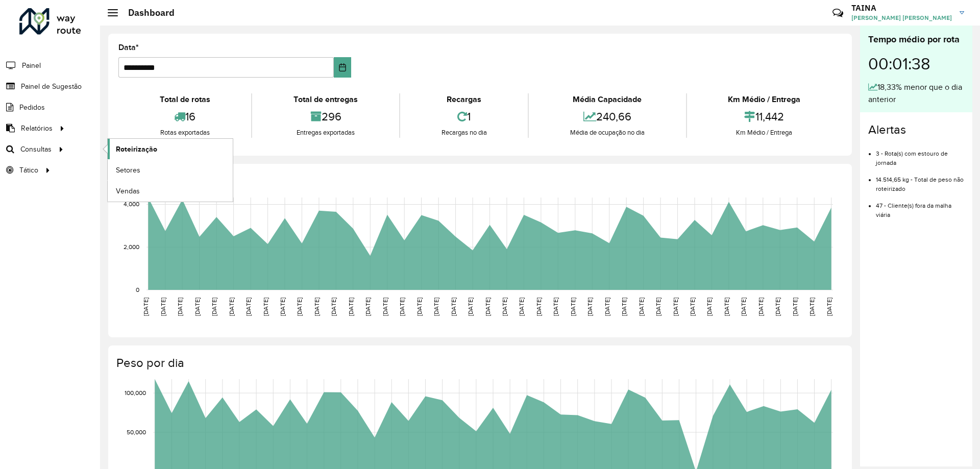  Describe the element at coordinates (128, 170) in the screenshot. I see `span: Setores` at that location.